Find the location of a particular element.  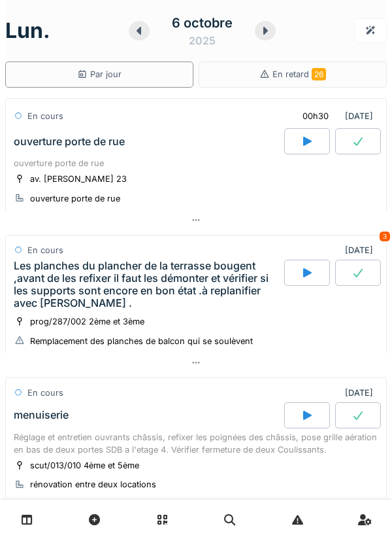

div: menuiserie is located at coordinates (41, 414).